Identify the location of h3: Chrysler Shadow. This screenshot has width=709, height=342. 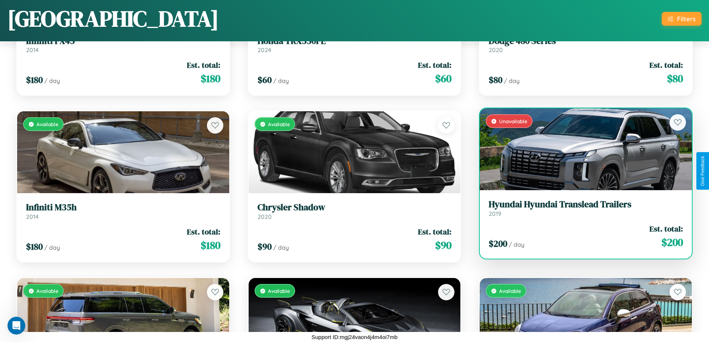
(355, 207).